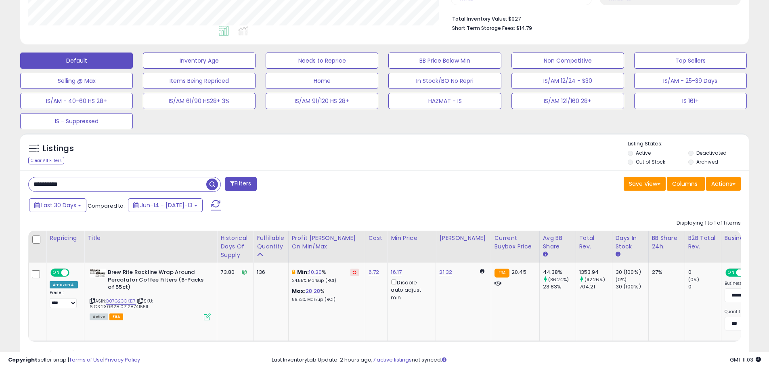 The height and width of the screenshot is (368, 769). I want to click on div: 23.83%, so click(559, 287).